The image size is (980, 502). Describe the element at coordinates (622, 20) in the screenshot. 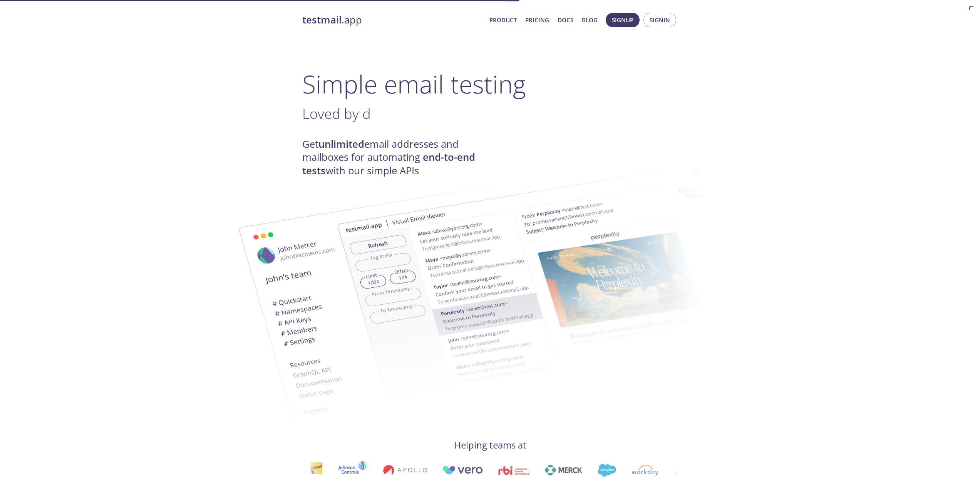

I see `span: Signup` at that location.